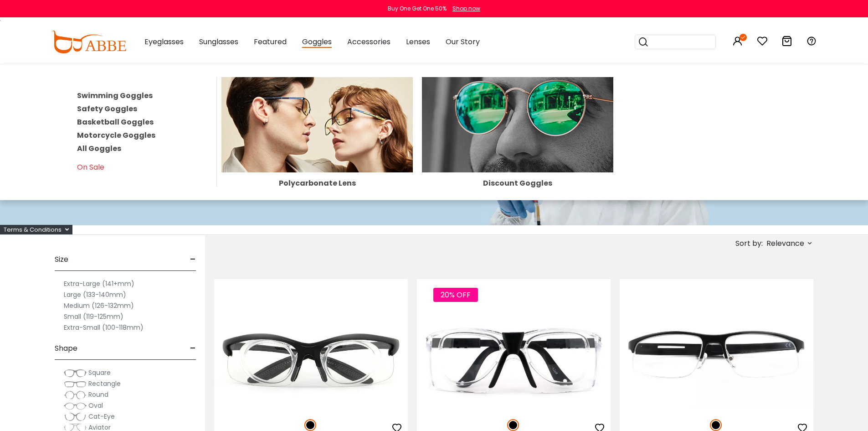 This screenshot has height=431, width=868. I want to click on a: Shop now, so click(464, 8).